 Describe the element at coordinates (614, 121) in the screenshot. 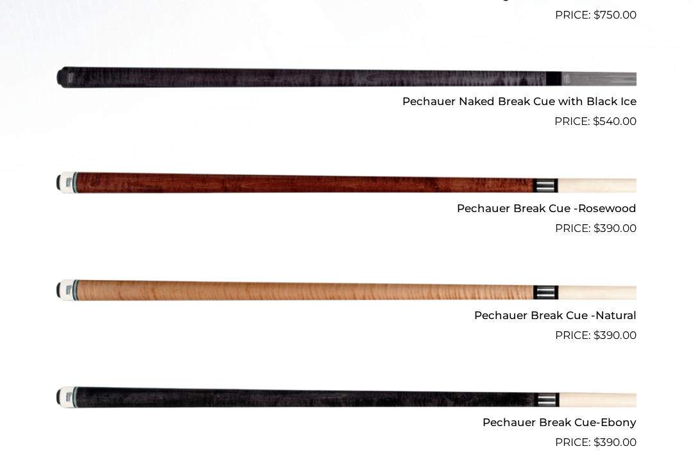

I see `bdi: 540.00` at that location.